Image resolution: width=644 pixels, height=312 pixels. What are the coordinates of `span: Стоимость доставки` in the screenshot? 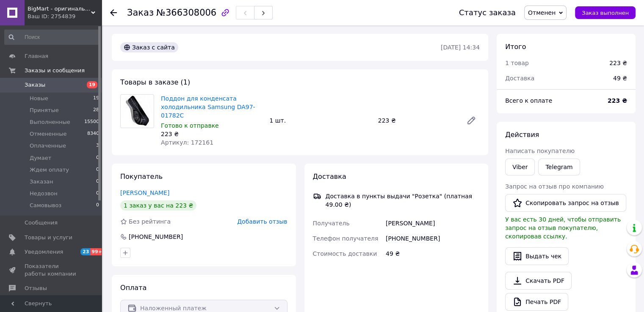 It's located at (345, 254).